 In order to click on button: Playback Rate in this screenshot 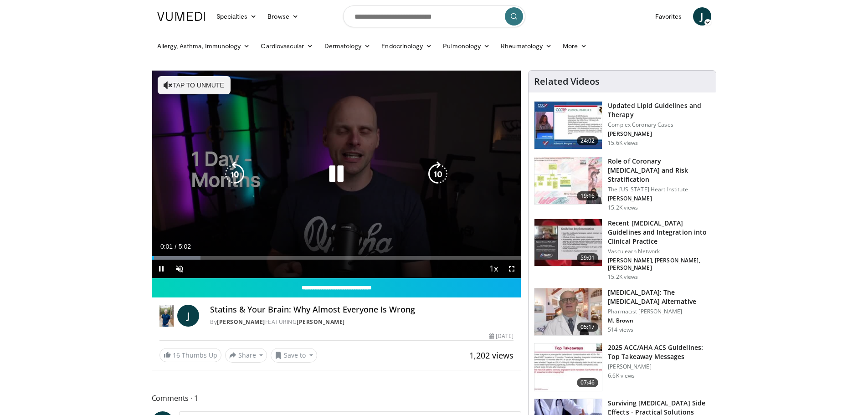, I will do `click(493, 269)`.